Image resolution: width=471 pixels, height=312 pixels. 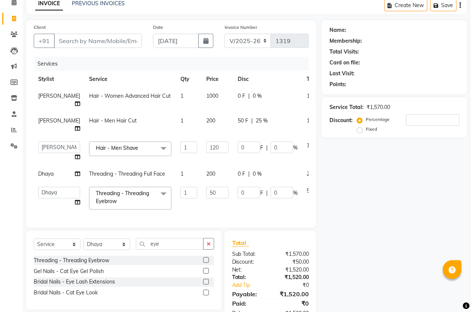 What do you see at coordinates (344, 52) in the screenshot?
I see `div: Total Visits:` at bounding box center [344, 52].